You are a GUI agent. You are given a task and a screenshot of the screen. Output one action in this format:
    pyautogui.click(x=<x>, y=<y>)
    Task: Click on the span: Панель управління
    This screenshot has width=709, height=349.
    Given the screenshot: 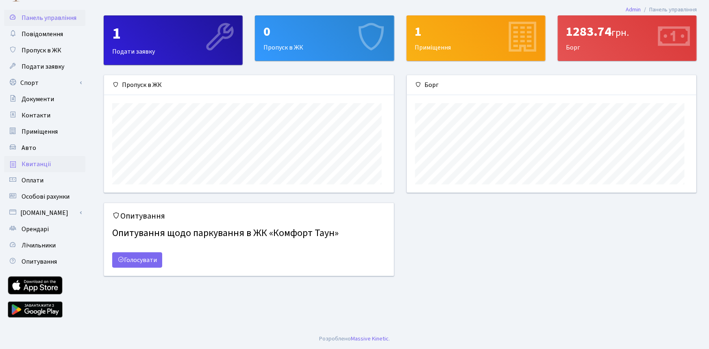 What is the action you would take?
    pyautogui.click(x=49, y=18)
    